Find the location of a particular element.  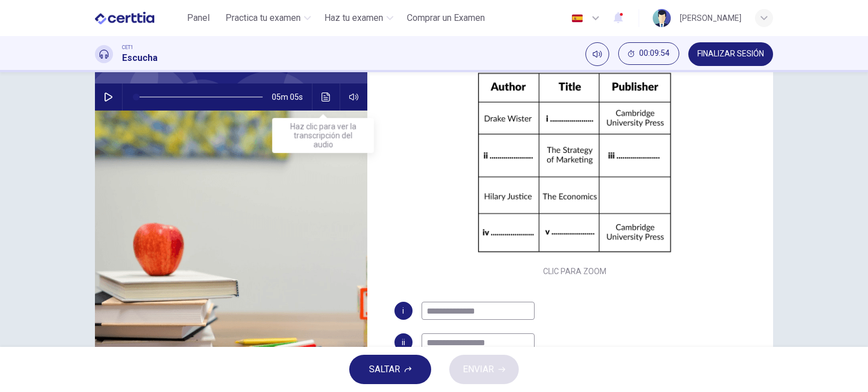

button: Panel is located at coordinates (198, 18).